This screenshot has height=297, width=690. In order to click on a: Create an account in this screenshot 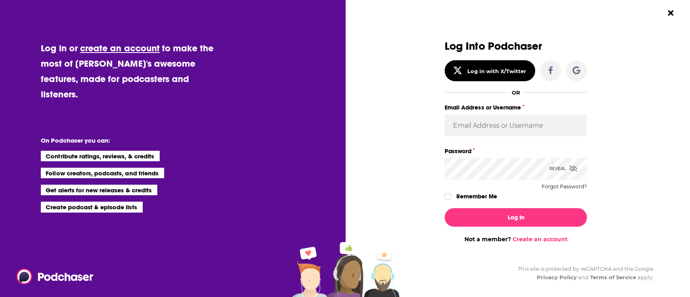, I will do `click(539, 239)`.